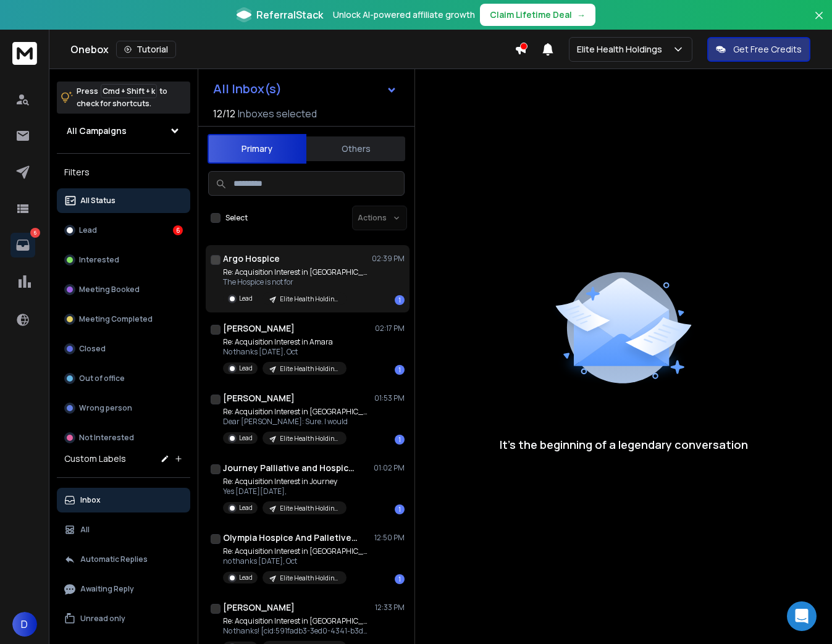  What do you see at coordinates (124, 500) in the screenshot?
I see `button: Inbox` at bounding box center [124, 500].